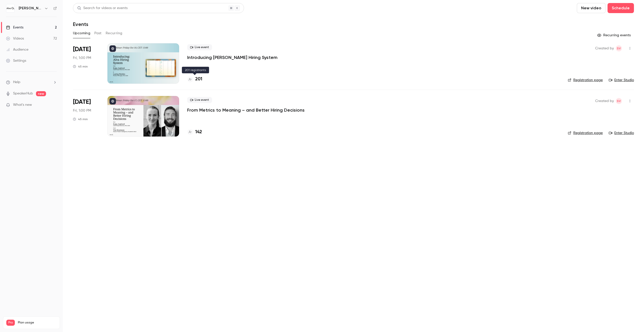  I want to click on span: Help, so click(16, 82).